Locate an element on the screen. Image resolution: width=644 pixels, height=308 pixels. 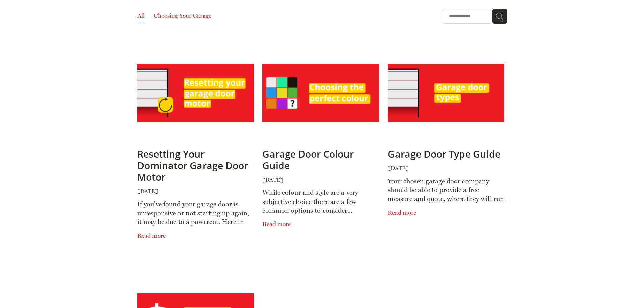
img: Garage Door Colour Guide is located at coordinates (320, 93).